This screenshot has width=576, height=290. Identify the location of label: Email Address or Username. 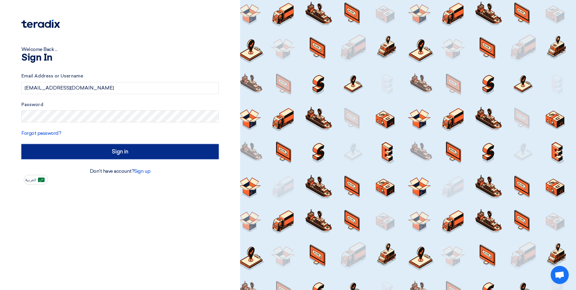
(120, 76).